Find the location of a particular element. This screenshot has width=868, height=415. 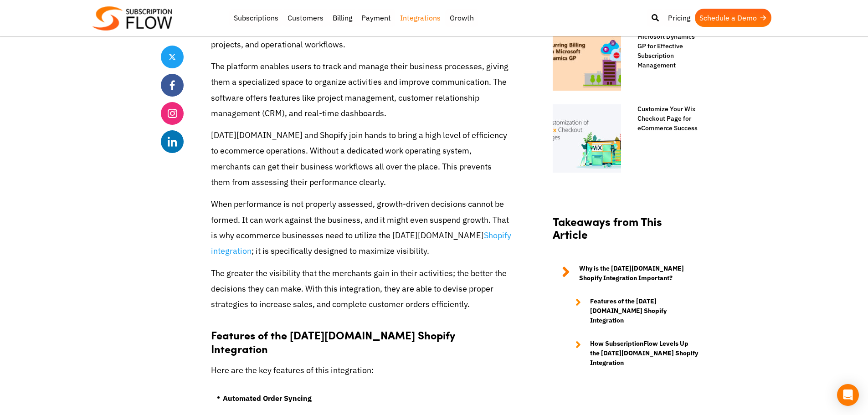

img: Benefits of Integrated Subscription Billing is located at coordinates (587, 56).